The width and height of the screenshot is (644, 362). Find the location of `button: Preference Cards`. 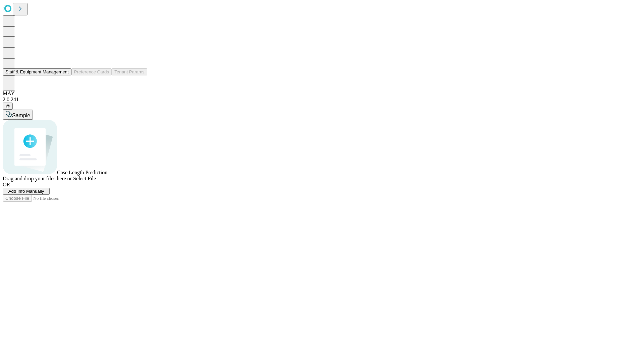

button: Preference Cards is located at coordinates (92, 72).